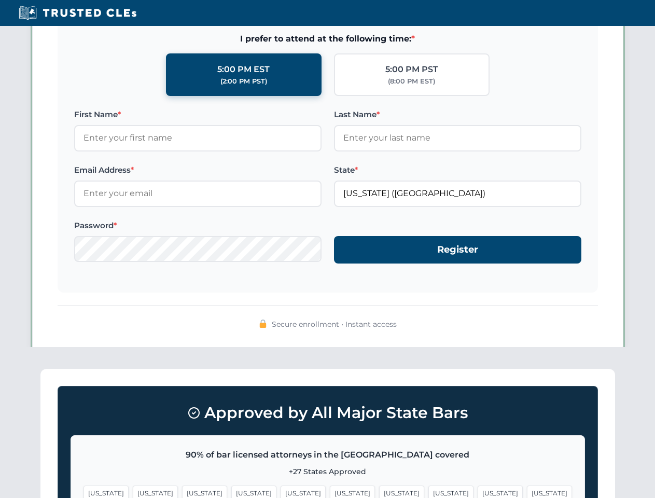  Describe the element at coordinates (334, 324) in the screenshot. I see `span: Secure enrollment • Instant access` at that location.